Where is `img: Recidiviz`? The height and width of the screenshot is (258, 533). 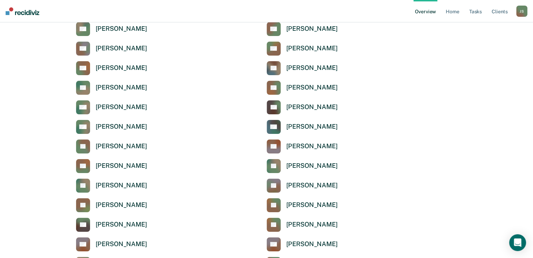
img: Recidiviz is located at coordinates (22, 11).